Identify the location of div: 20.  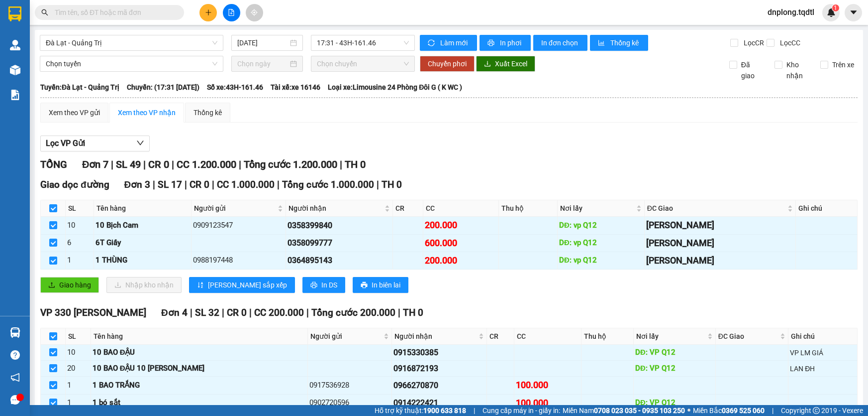
(78, 368).